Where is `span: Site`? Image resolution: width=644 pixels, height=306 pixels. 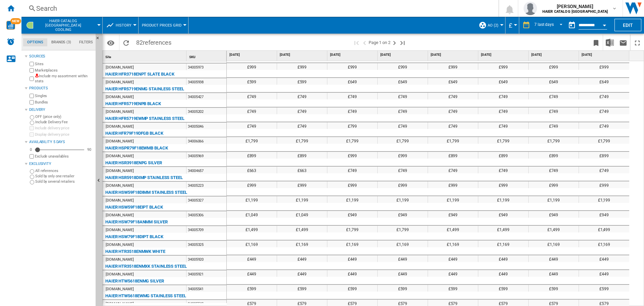
span: Site is located at coordinates (108, 57).